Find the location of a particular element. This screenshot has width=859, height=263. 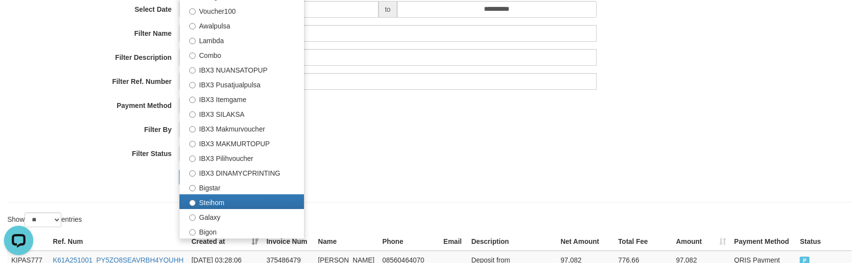

input: IBX3 SILAKSA is located at coordinates (192, 114).